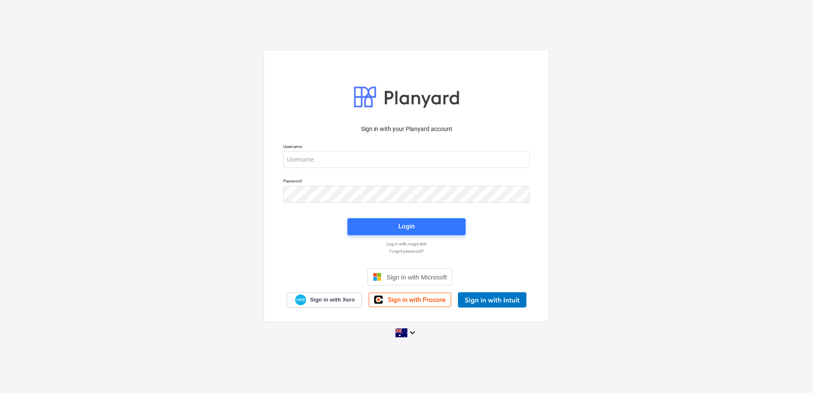  What do you see at coordinates (417, 300) in the screenshot?
I see `span: Sign in with Procore` at bounding box center [417, 300].